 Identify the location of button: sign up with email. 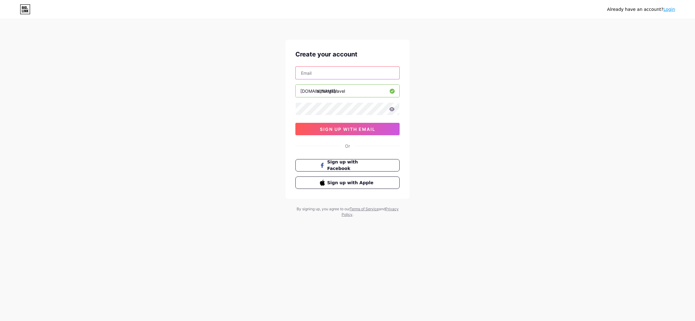
(348, 129).